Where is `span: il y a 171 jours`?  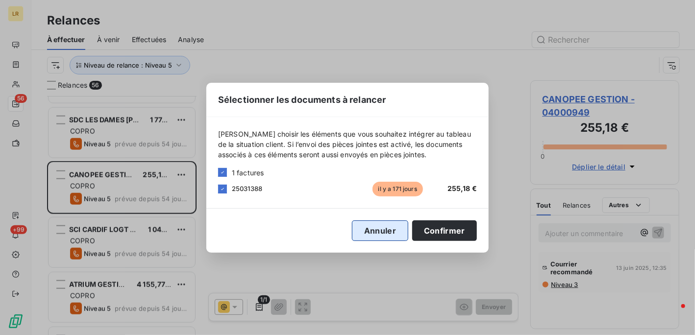
span: il y a 171 jours is located at coordinates (397, 189).